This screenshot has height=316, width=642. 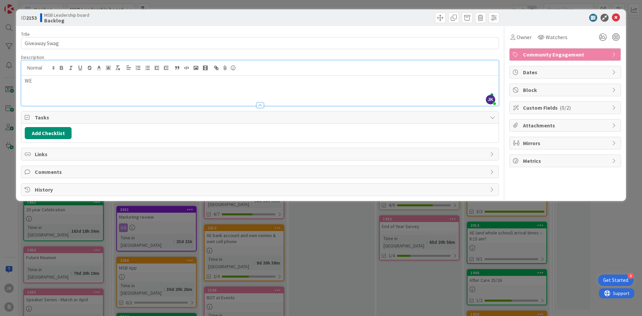 What do you see at coordinates (566, 143) in the screenshot?
I see `span: Mirrors` at bounding box center [566, 143].